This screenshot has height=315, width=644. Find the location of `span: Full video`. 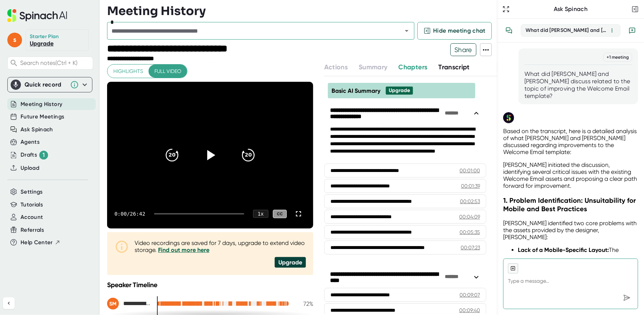

span: Full video is located at coordinates (168, 71).